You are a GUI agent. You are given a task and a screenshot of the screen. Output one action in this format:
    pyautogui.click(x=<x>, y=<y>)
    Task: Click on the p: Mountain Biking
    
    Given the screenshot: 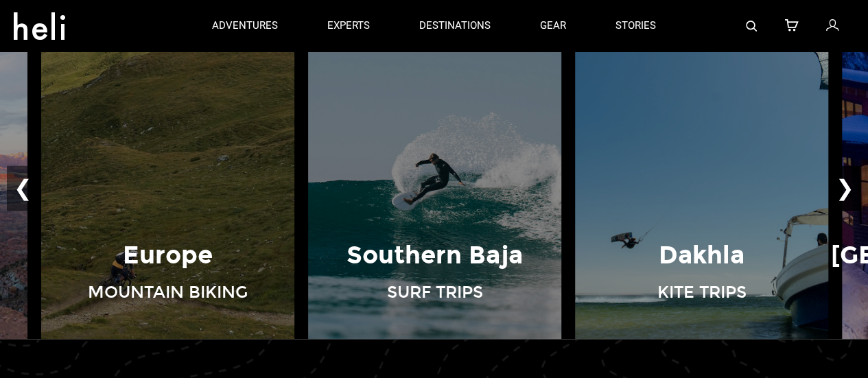 What is the action you would take?
    pyautogui.click(x=168, y=292)
    